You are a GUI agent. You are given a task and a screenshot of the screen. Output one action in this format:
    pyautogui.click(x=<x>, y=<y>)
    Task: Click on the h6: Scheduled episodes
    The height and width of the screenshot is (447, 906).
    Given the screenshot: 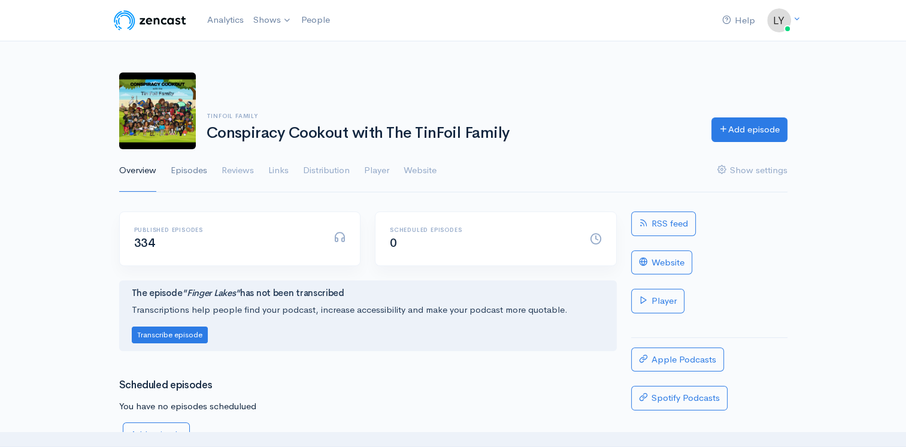 What is the action you would take?
    pyautogui.click(x=483, y=229)
    